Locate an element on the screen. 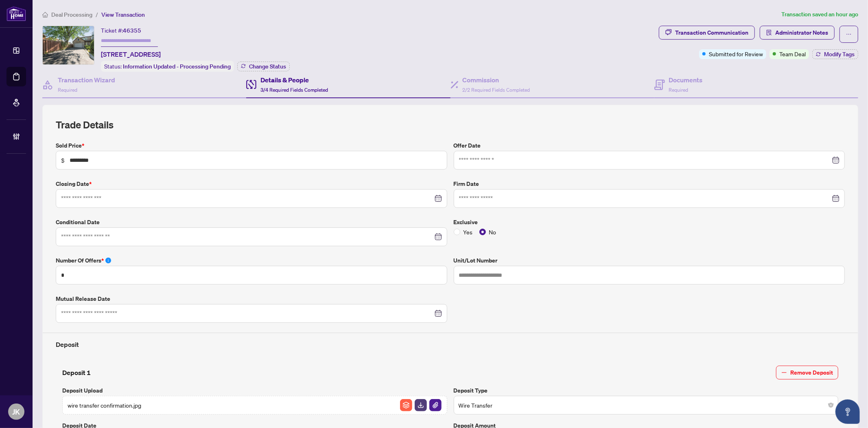  label: Mutual Release Date is located at coordinates (252, 299).